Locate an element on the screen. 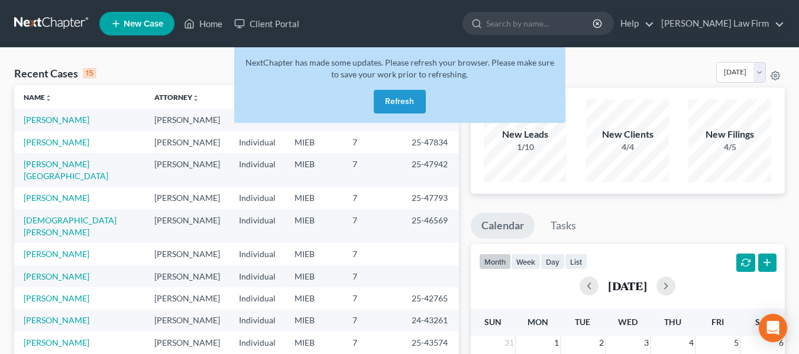 The width and height of the screenshot is (799, 354). span: 5 is located at coordinates (736, 343).